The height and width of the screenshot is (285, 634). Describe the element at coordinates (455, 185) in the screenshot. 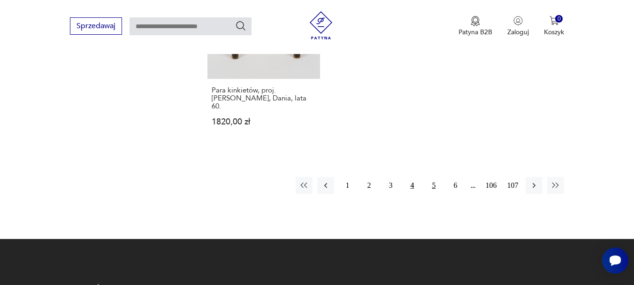

I see `button: 6` at that location.